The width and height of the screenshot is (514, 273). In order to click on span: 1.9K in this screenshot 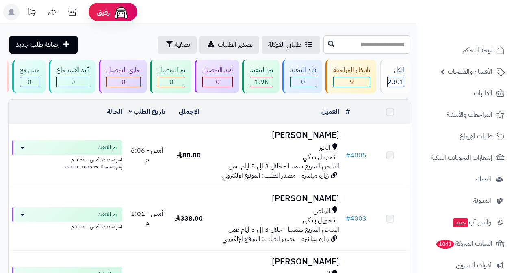, I will do `click(262, 82)`.